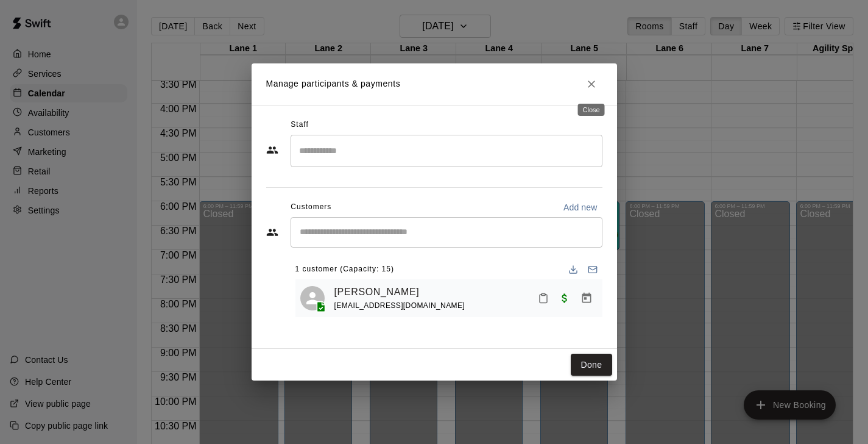  Describe the element at coordinates (544, 298) in the screenshot. I see `button: Mark attendance` at that location.